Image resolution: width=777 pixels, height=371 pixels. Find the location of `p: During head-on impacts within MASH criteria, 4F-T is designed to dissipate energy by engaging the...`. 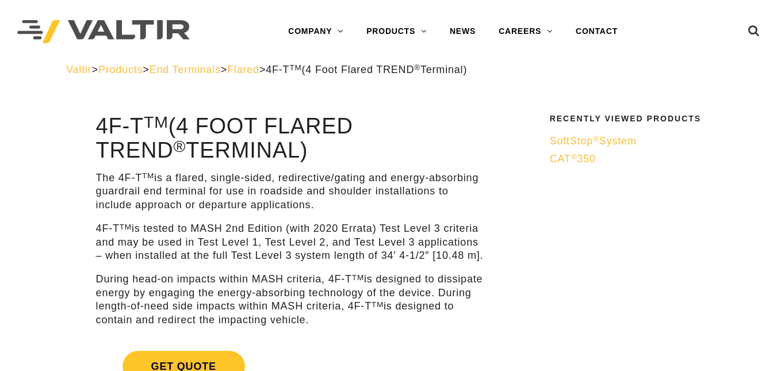

p: During head-on impacts within MASH criteria, 4F-T is designed to dissipate energy by engaging the... is located at coordinates (292, 300).